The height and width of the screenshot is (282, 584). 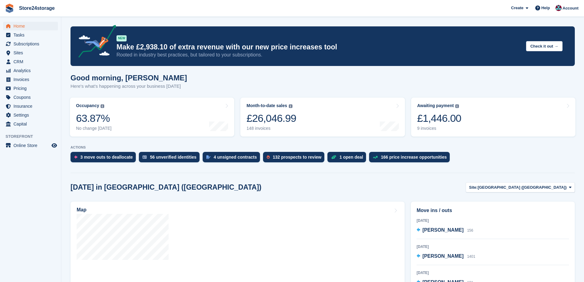 What do you see at coordinates (32, 35) in the screenshot?
I see `span: Tasks` at bounding box center [32, 35].